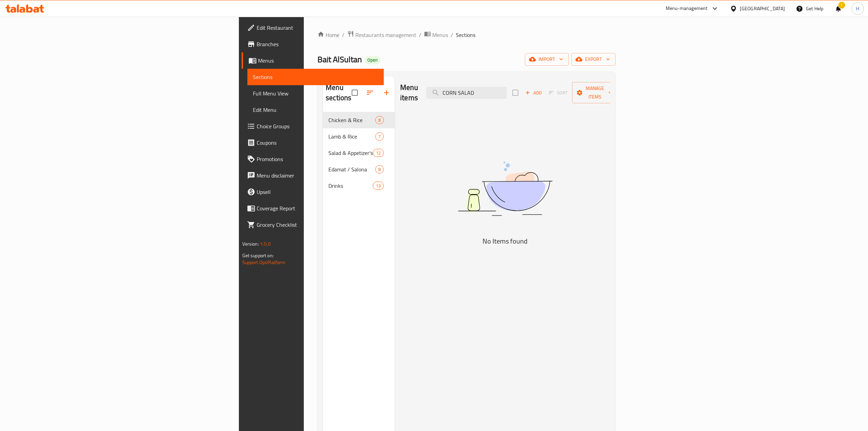 The image size is (868, 431). What do you see at coordinates (370, 93) in the screenshot?
I see `span: Sort sections` at bounding box center [370, 93].